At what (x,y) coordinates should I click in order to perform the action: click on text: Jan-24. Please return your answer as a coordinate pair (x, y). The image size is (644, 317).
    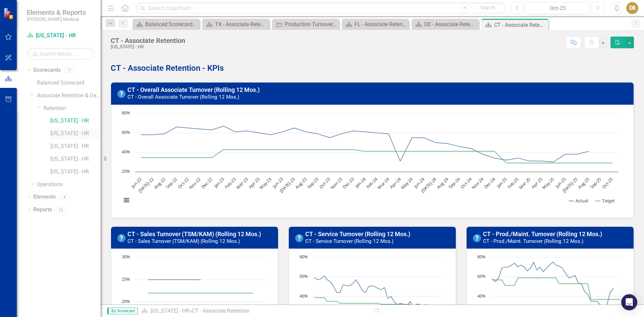
    Looking at the image, I should click on (360, 182).